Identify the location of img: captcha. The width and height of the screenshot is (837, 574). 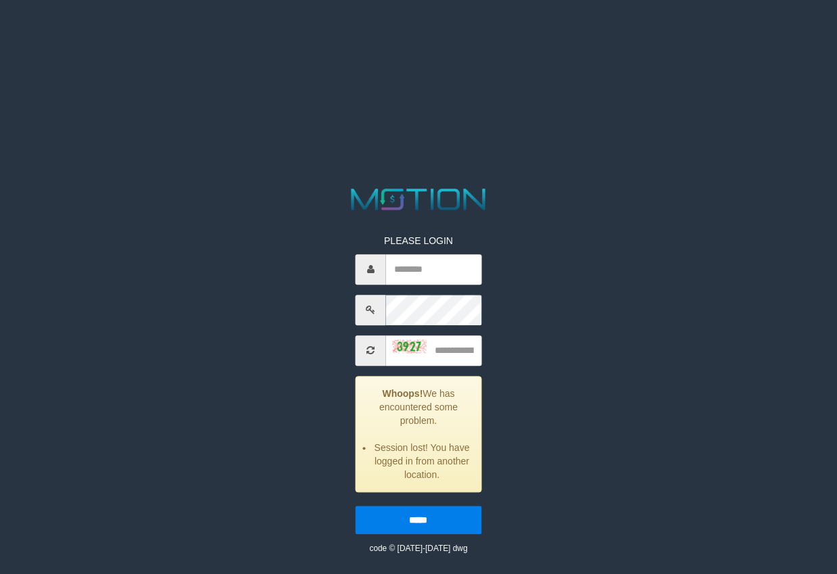
(410, 346).